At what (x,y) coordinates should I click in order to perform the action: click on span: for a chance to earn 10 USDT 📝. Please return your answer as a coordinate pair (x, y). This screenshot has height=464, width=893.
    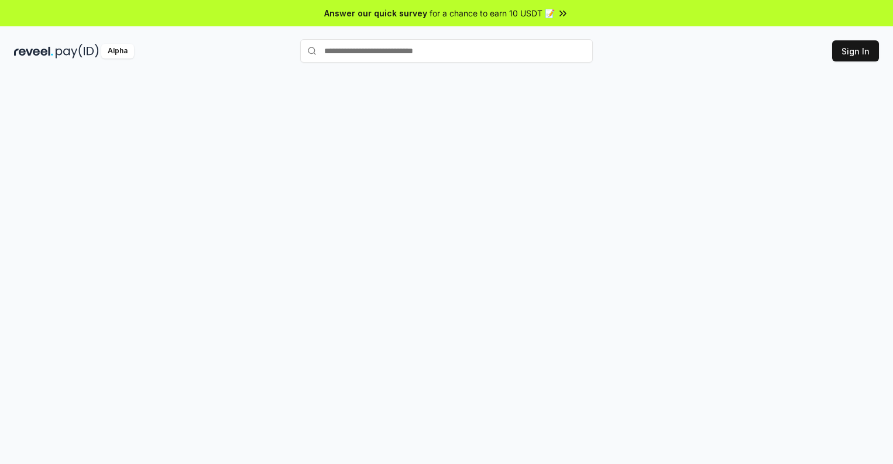
    Looking at the image, I should click on (492, 13).